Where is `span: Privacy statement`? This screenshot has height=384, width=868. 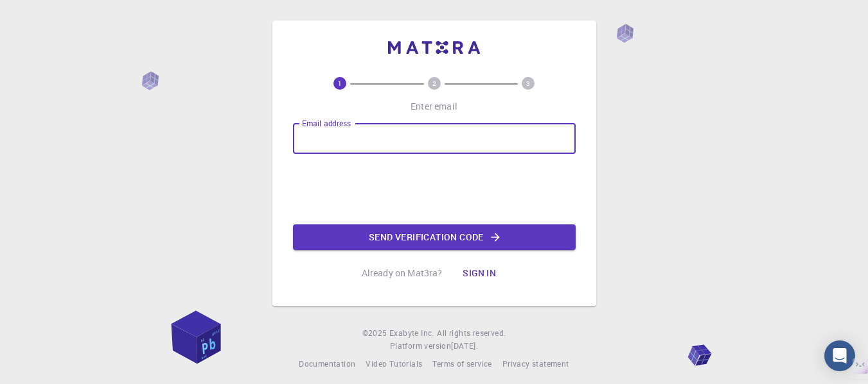 span: Privacy statement is located at coordinates (536, 364).